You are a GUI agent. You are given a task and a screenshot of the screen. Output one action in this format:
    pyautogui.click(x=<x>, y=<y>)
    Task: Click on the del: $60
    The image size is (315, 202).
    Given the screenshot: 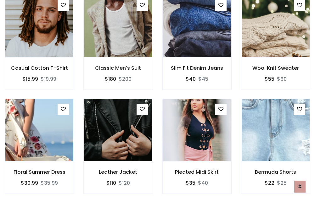 What is the action you would take?
    pyautogui.click(x=282, y=79)
    